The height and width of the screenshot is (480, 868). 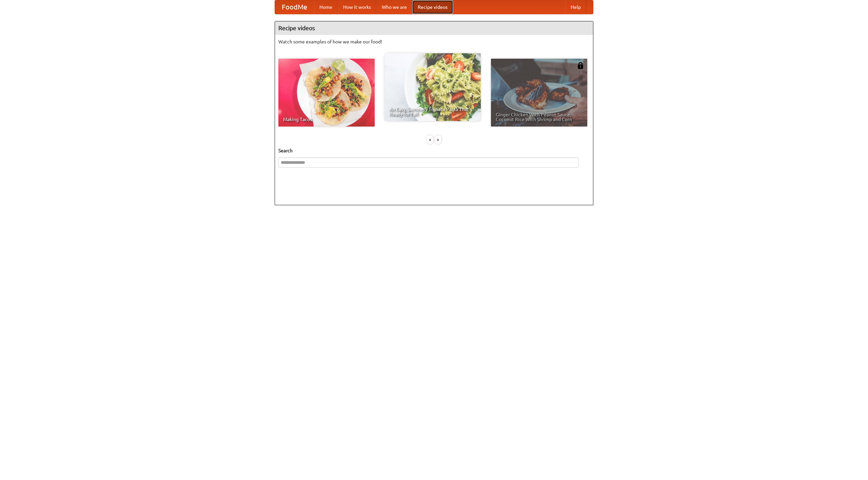 What do you see at coordinates (395, 7) in the screenshot?
I see `a: Who we are` at bounding box center [395, 7].